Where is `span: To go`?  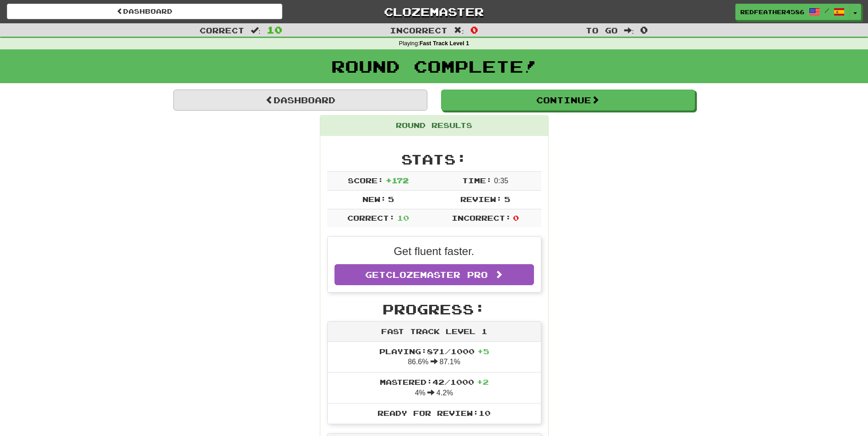
span: To go is located at coordinates (602, 30).